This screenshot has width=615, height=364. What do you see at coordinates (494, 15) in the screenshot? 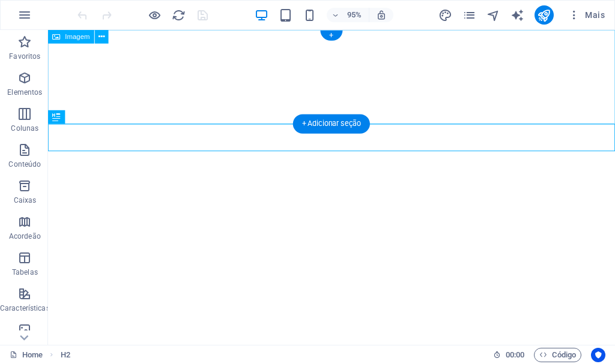
I see `button: navigator` at bounding box center [494, 15].